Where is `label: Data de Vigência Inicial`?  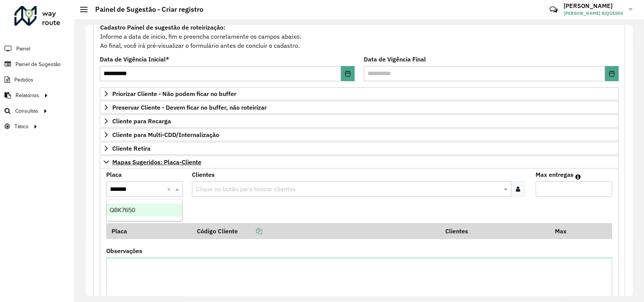
label: Data de Vigência Inicial is located at coordinates (135, 59).